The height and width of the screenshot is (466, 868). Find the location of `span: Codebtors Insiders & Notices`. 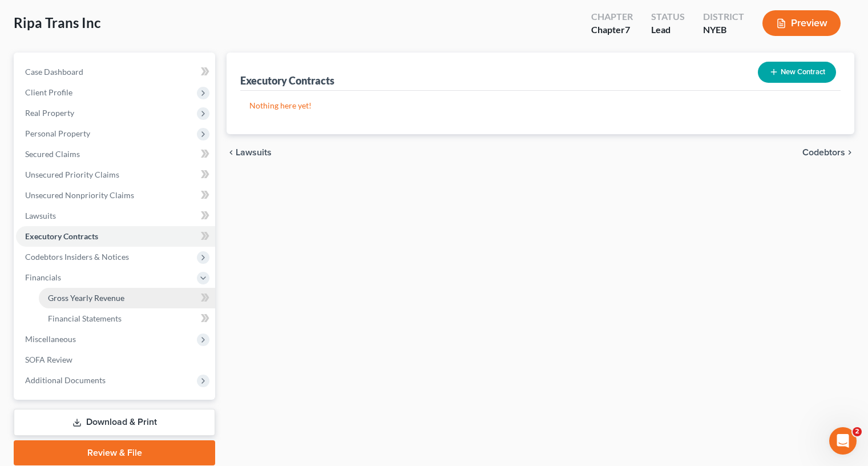

span: Codebtors Insiders & Notices is located at coordinates (77, 257).